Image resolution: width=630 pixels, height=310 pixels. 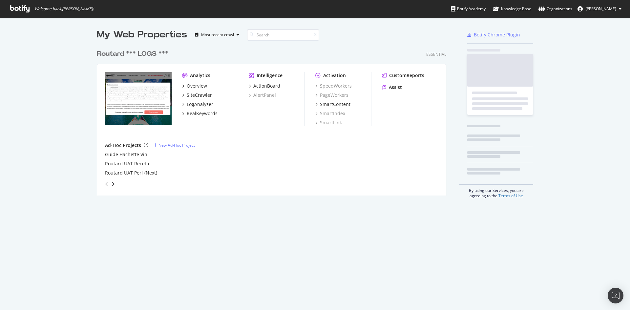 What do you see at coordinates (128, 164) in the screenshot?
I see `a: Routard UAT Recette` at bounding box center [128, 164].